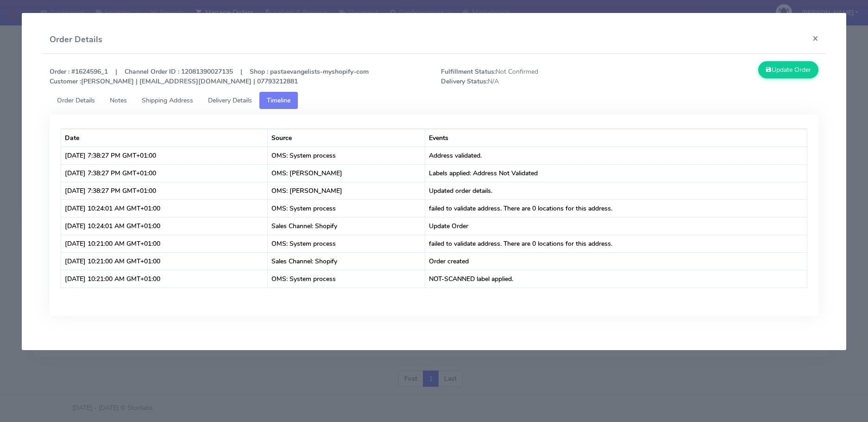 This screenshot has height=422, width=868. I want to click on td: Labels applied: Address Not Validated, so click(616, 173).